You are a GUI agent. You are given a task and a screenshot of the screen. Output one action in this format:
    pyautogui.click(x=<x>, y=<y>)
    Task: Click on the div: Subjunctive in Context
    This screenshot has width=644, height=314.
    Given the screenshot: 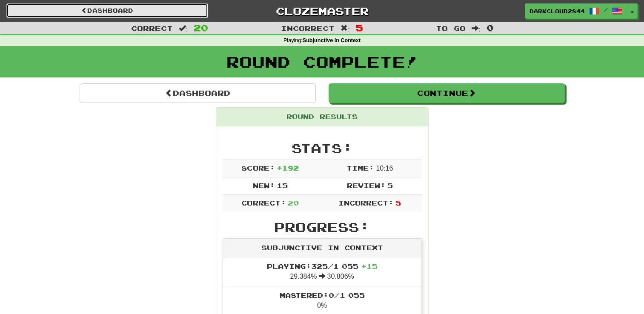 What is the action you would take?
    pyautogui.click(x=322, y=248)
    